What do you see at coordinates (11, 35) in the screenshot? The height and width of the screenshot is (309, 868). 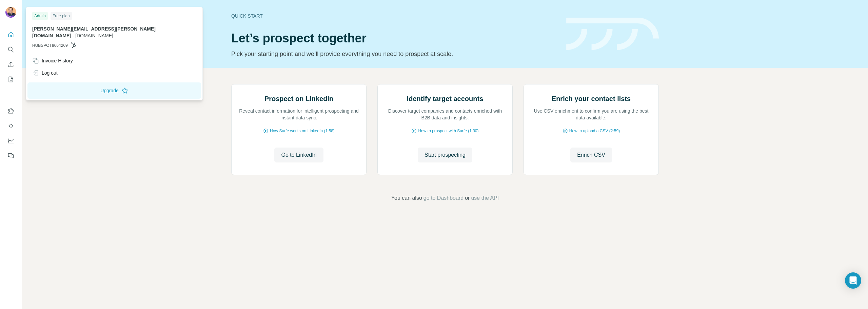 I see `button: Quick start` at bounding box center [11, 35].